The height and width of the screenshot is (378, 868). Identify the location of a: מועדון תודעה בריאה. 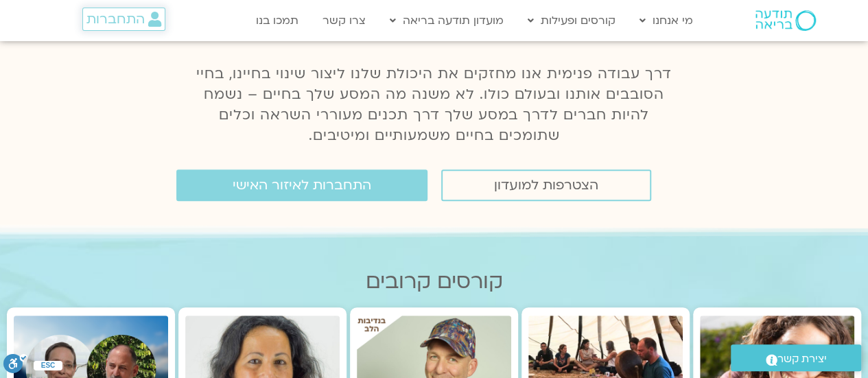
(446, 21).